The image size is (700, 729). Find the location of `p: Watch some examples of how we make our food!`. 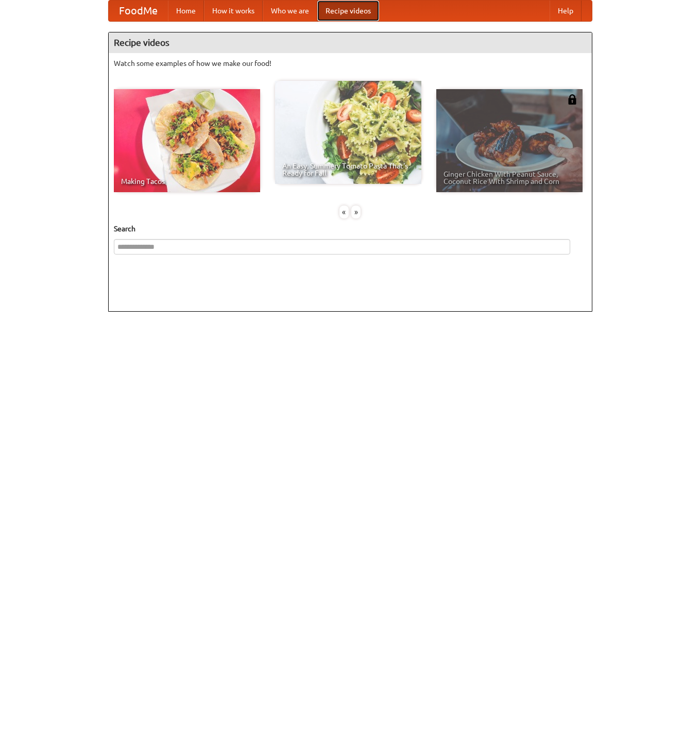

p: Watch some examples of how we make our food! is located at coordinates (350, 63).